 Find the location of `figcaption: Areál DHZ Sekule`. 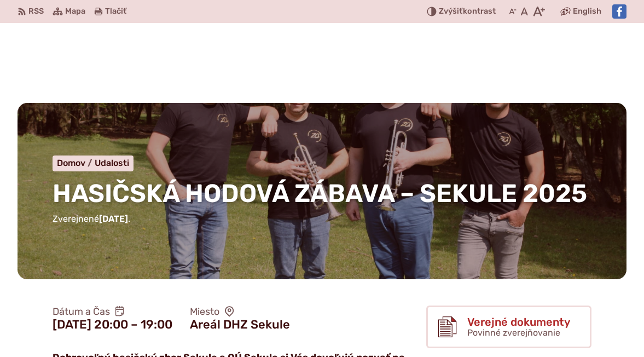

figcaption: Areál DHZ Sekule is located at coordinates (240, 324).